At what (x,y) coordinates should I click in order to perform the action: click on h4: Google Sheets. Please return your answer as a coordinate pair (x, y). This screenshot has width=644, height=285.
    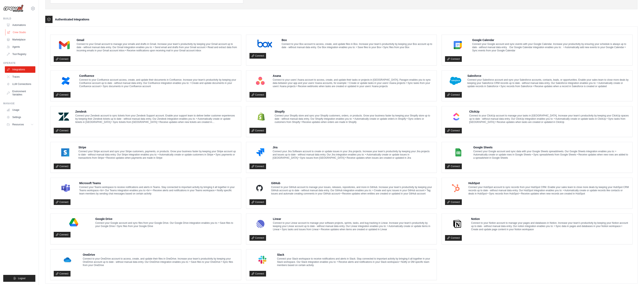
    Looking at the image, I should click on (551, 147).